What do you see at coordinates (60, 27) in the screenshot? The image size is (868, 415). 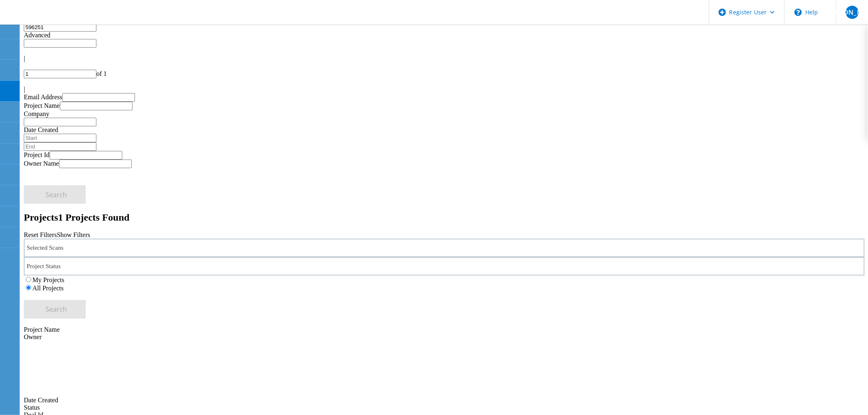 I see `input: Search projects by name, owner, ID, company, etc` at bounding box center [60, 27].